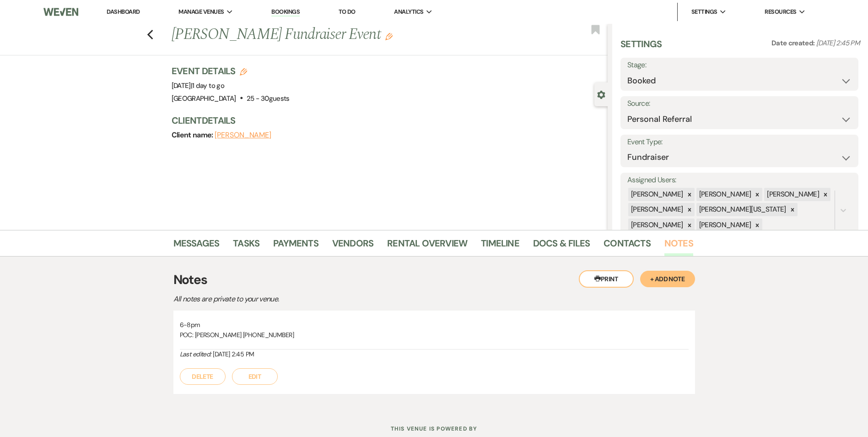 The width and height of the screenshot is (868, 437). I want to click on span: Resources, so click(781, 12).